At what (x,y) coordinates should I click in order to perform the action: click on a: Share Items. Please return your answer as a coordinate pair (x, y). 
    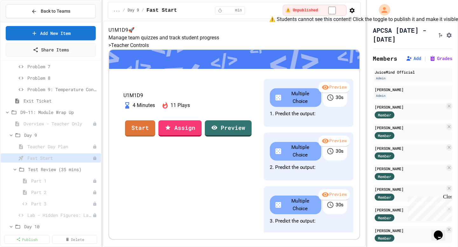
    Looking at the image, I should click on (51, 50).